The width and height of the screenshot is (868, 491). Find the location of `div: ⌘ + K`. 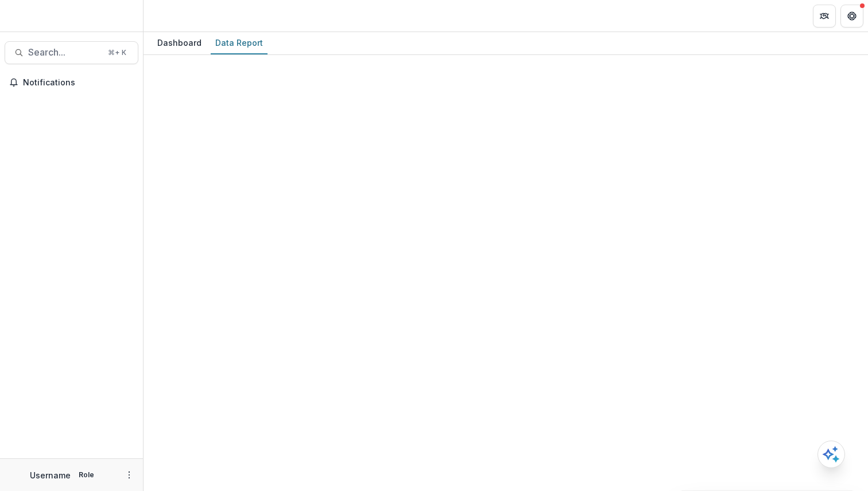

div: ⌘ + K is located at coordinates (117, 52).